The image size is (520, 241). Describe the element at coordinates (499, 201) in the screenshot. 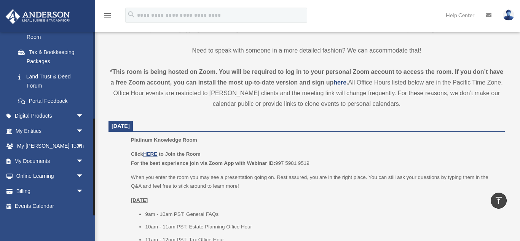

I see `a: vertical_align_top` at that location.